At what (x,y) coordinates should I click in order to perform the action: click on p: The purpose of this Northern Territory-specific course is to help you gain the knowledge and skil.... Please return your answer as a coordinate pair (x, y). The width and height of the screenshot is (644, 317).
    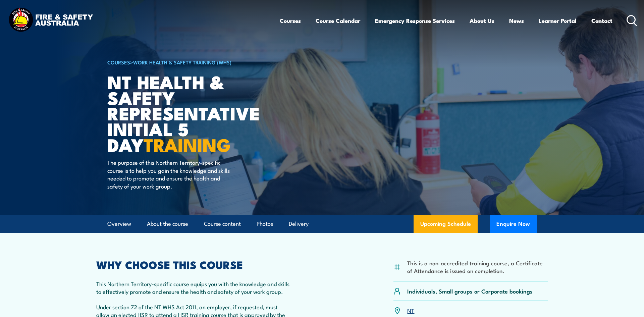
    Looking at the image, I should click on (168, 174).